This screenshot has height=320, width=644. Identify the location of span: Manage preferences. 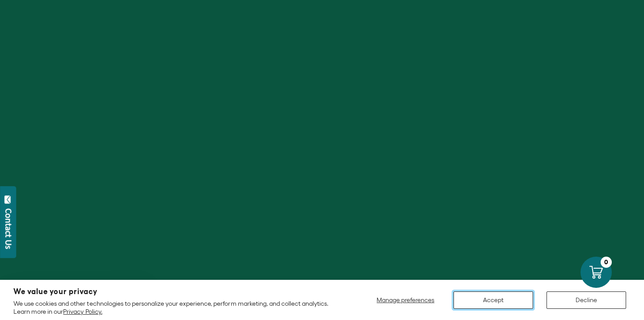
(405, 300).